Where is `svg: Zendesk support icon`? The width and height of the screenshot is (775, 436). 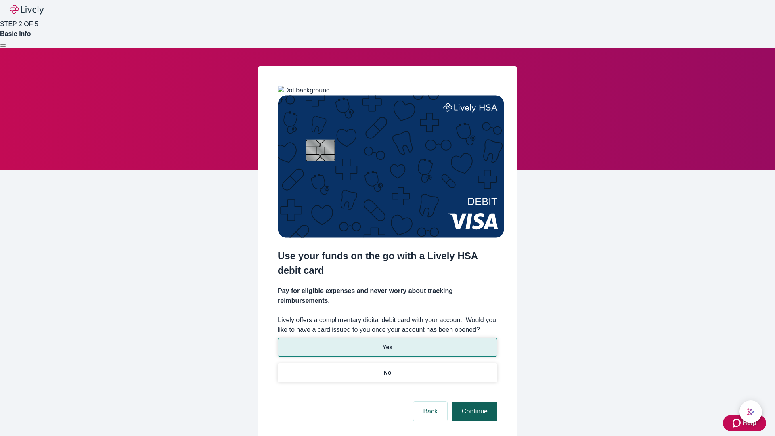
svg: Zendesk support icon is located at coordinates (737, 423).